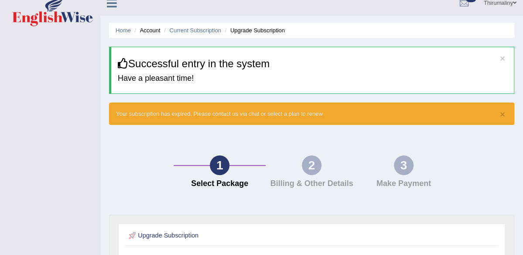 The width and height of the screenshot is (523, 255). What do you see at coordinates (403, 165) in the screenshot?
I see `div: 3` at bounding box center [403, 165].